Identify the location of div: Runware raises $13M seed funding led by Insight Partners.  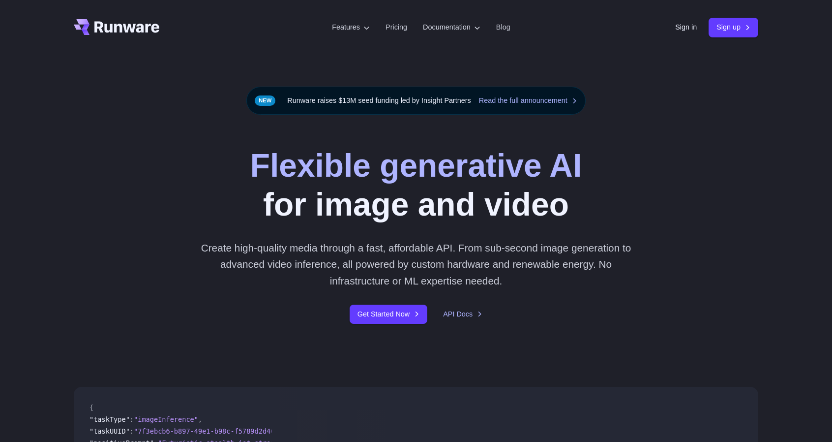
(416, 100).